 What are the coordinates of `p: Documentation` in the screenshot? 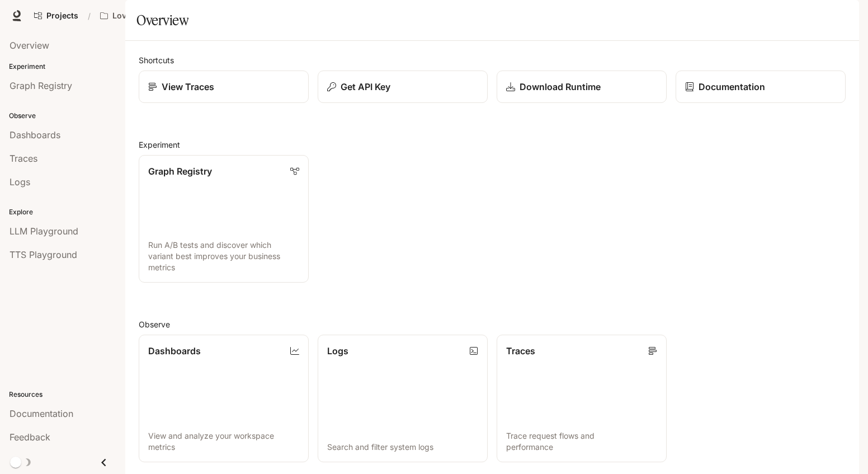 It's located at (732, 87).